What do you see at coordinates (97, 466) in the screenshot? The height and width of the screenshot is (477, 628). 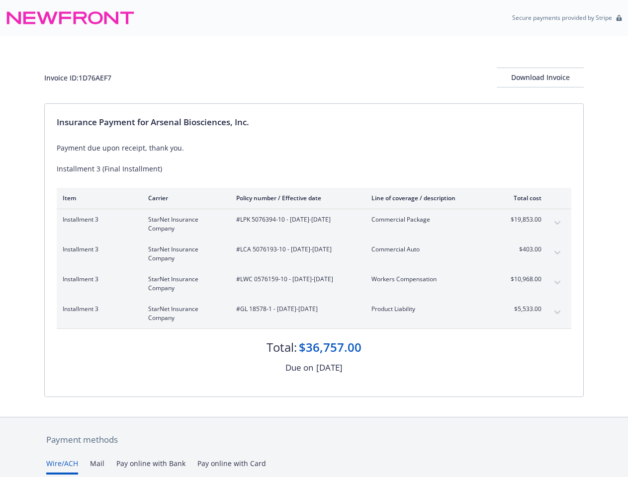 I see `button: Mail` at bounding box center [97, 466].